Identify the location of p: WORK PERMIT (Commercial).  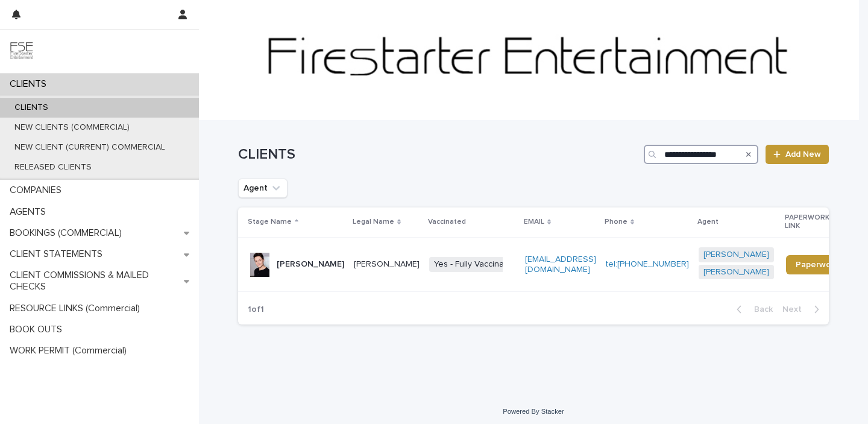
(71, 350).